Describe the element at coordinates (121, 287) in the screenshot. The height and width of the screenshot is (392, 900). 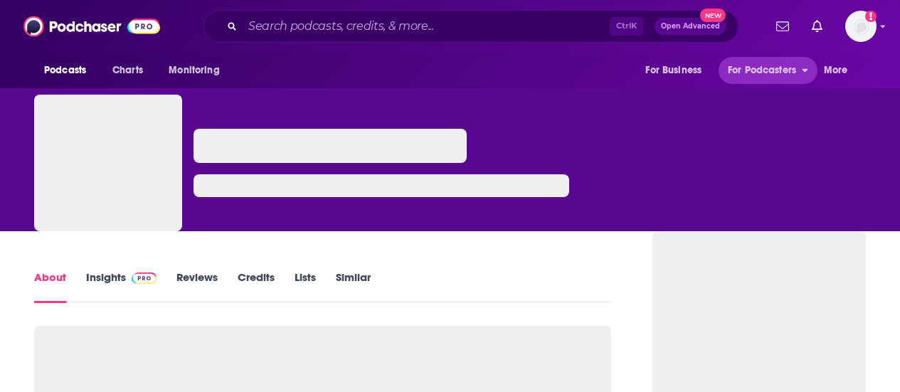
I see `a: InsightsPodchaser Pro` at that location.